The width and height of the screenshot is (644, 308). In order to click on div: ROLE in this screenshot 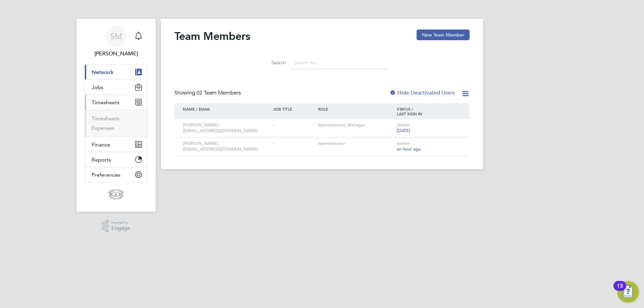, I will do `click(355, 109)`.